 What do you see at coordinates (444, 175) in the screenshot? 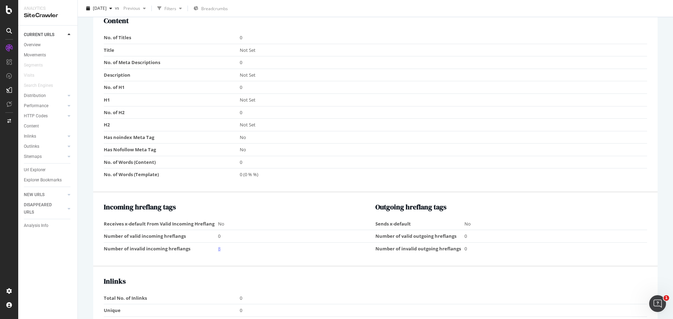
I see `td: 0 (0 % %)` at bounding box center [444, 175].